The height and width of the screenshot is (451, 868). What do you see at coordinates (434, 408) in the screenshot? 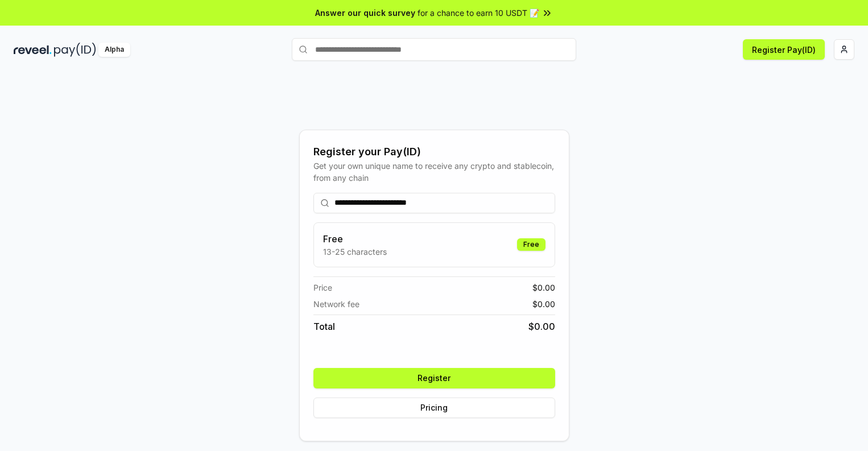
I see `button: Pricing` at bounding box center [434, 408].